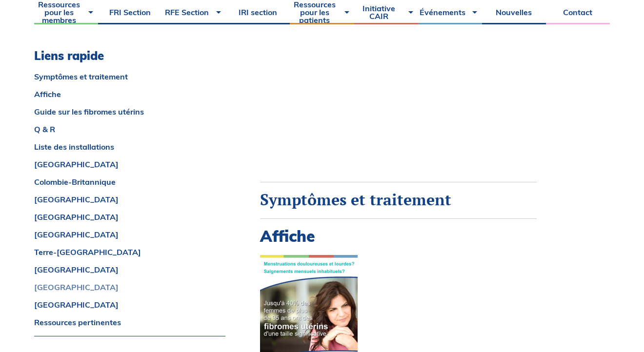  What do you see at coordinates (130, 112) in the screenshot?
I see `a: Guide sur les fibromes utérins` at bounding box center [130, 112].